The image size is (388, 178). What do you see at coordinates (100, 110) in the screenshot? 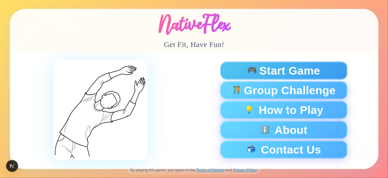
I see `img: Person doing fitness exercise` at bounding box center [100, 110].